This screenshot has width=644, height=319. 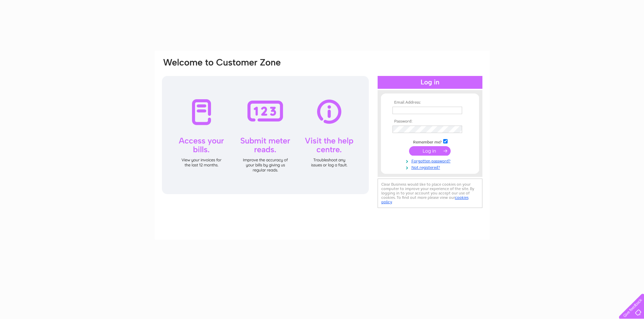 I want to click on a: cookies policy, so click(x=425, y=199).